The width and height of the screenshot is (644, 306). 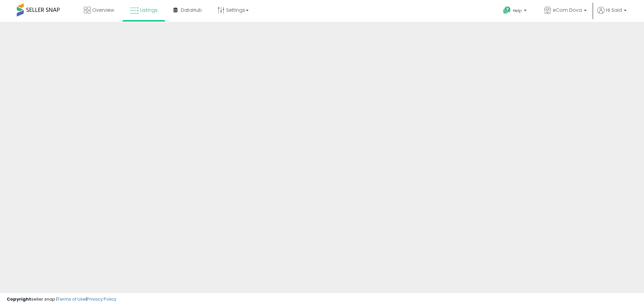 I want to click on div: seller snap | |, so click(x=61, y=299).